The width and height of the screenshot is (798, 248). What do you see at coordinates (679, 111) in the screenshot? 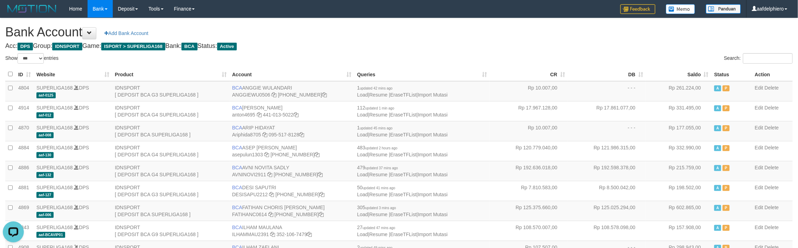
I see `td: Rp 331.495,00` at bounding box center [679, 111].